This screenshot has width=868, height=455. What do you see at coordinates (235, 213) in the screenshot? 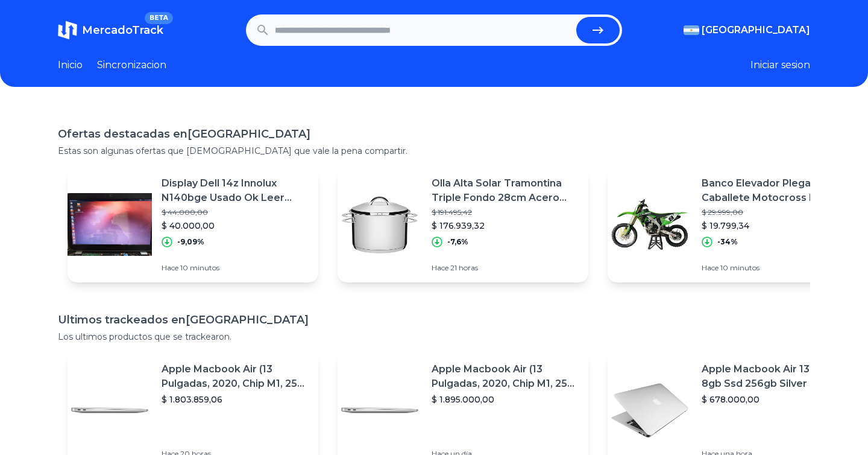
I see `p: $ 44.000,00` at bounding box center [235, 213].